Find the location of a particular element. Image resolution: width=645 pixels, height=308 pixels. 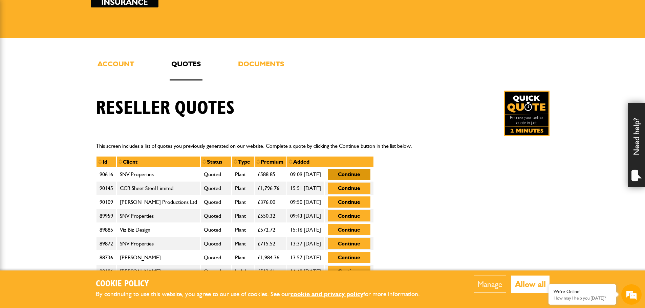

p: How may I help you today? is located at coordinates (582, 298).